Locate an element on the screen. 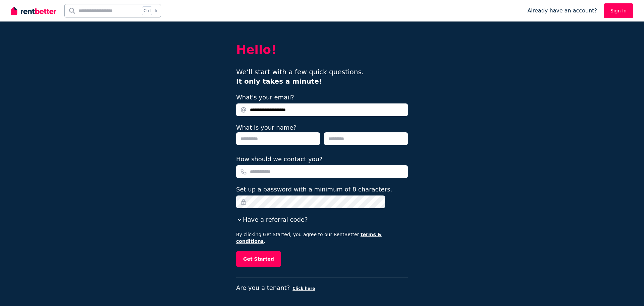 The height and width of the screenshot is (306, 644). label: Set up a password with a minimum of 8 characters. is located at coordinates (314, 190).